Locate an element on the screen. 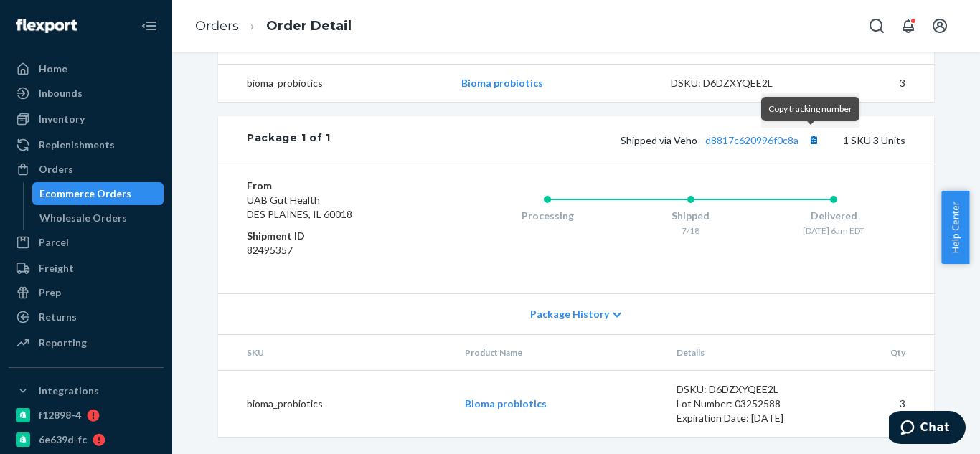  a: d8817c620996f0c8a is located at coordinates (752, 140).